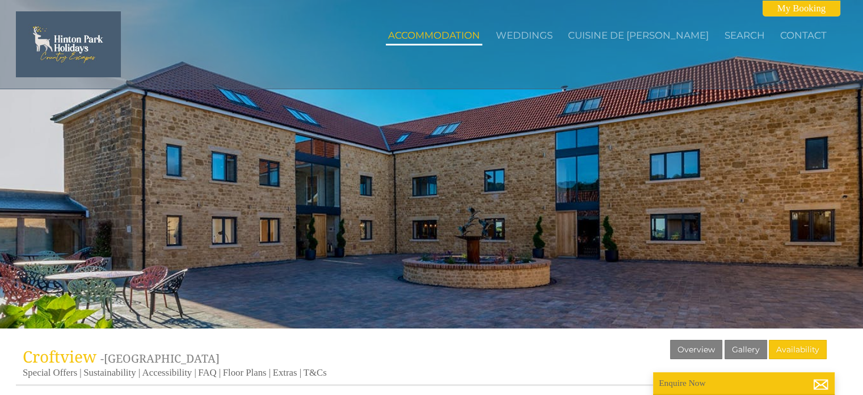 This screenshot has width=863, height=395. I want to click on span: Croftview, so click(60, 356).